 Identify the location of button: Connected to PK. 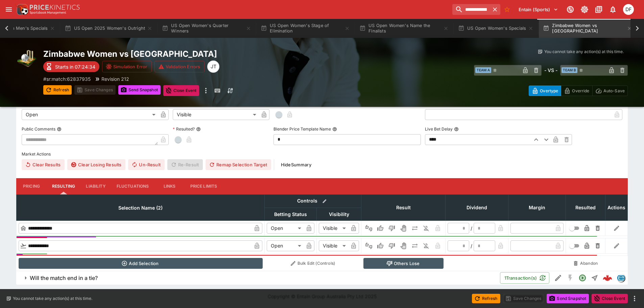
(570, 9).